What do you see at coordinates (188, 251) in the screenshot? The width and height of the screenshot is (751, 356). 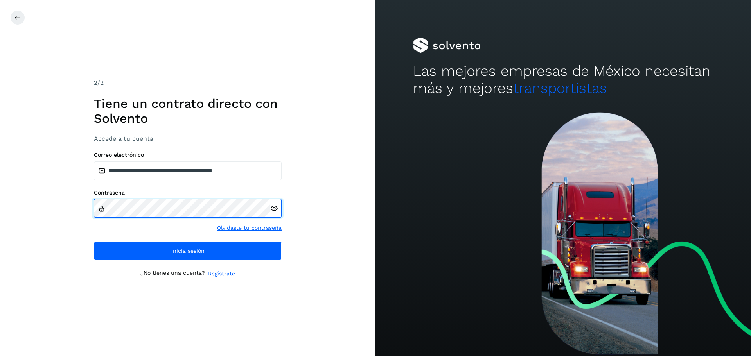 I see `button: Inicia sesión` at bounding box center [188, 251].